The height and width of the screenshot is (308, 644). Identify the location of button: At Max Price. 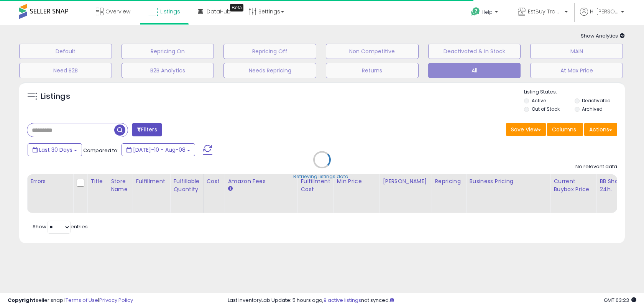
(577, 71).